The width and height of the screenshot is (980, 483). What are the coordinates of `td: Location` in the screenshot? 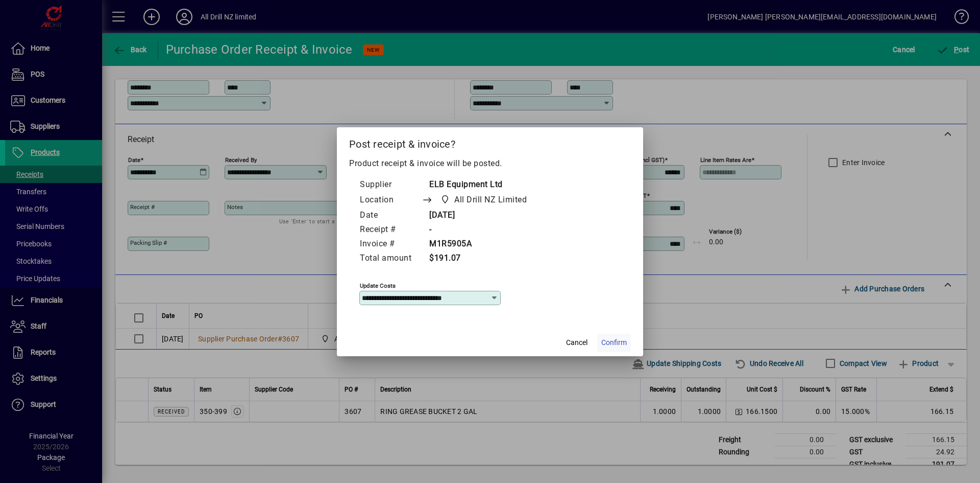 It's located at (390, 200).